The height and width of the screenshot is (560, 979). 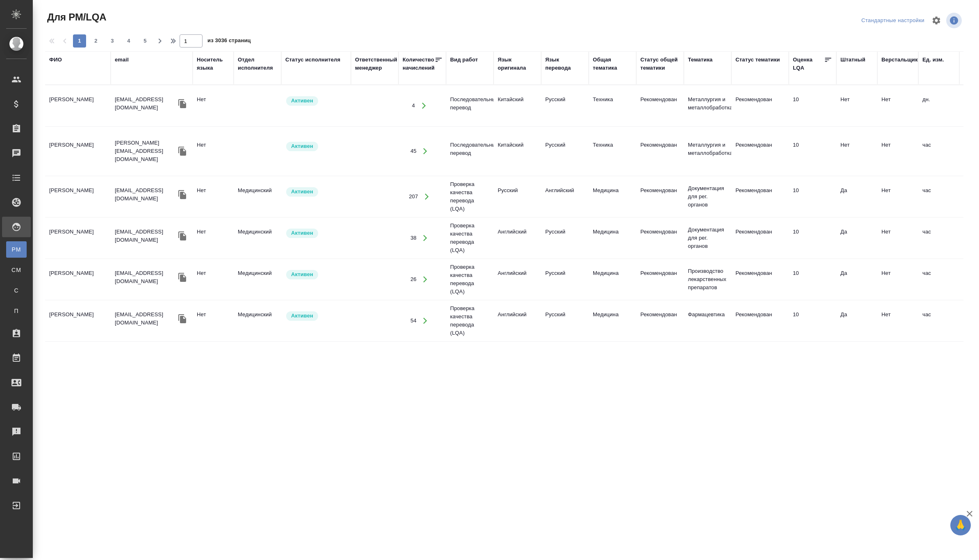 I want to click on div: 207, so click(x=414, y=197).